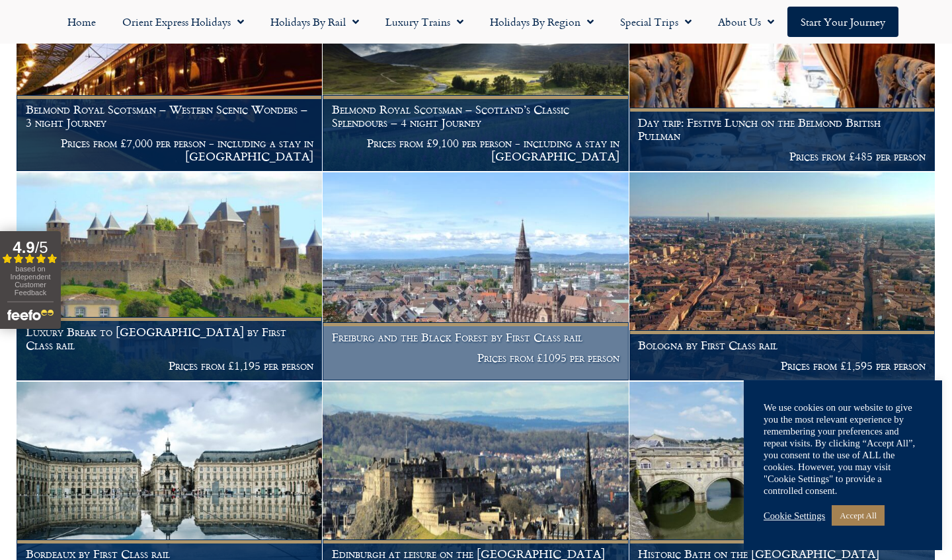  Describe the element at coordinates (781, 345) in the screenshot. I see `h1: Bologna by First Class rail` at that location.